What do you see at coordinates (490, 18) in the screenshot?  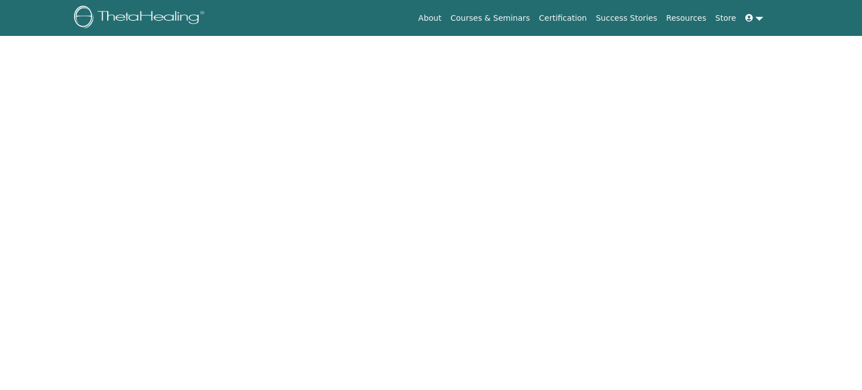 I see `a: Courses & Seminars` at bounding box center [490, 18].